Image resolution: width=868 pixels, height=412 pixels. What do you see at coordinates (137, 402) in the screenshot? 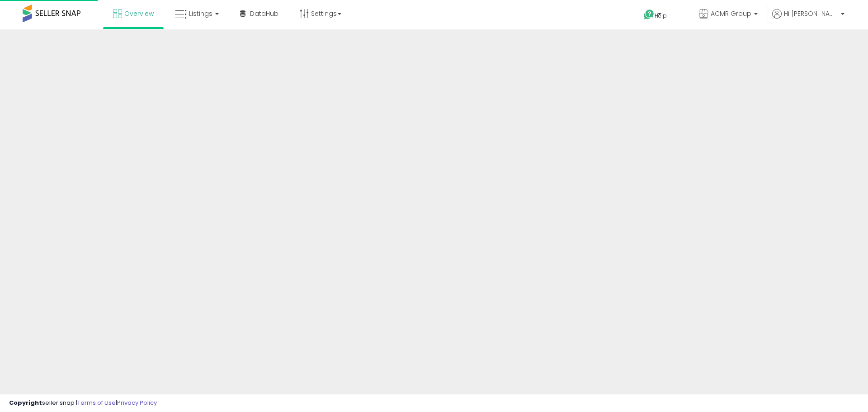
I see `a: Privacy Policy` at bounding box center [137, 402].